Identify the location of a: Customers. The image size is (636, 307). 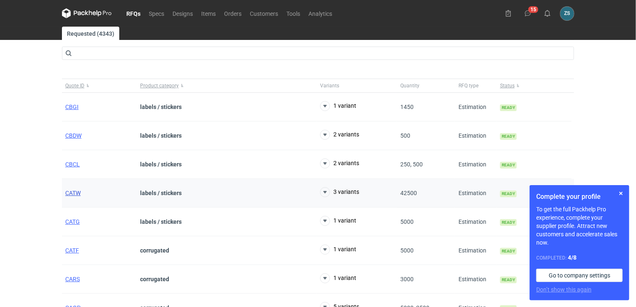
(264, 13).